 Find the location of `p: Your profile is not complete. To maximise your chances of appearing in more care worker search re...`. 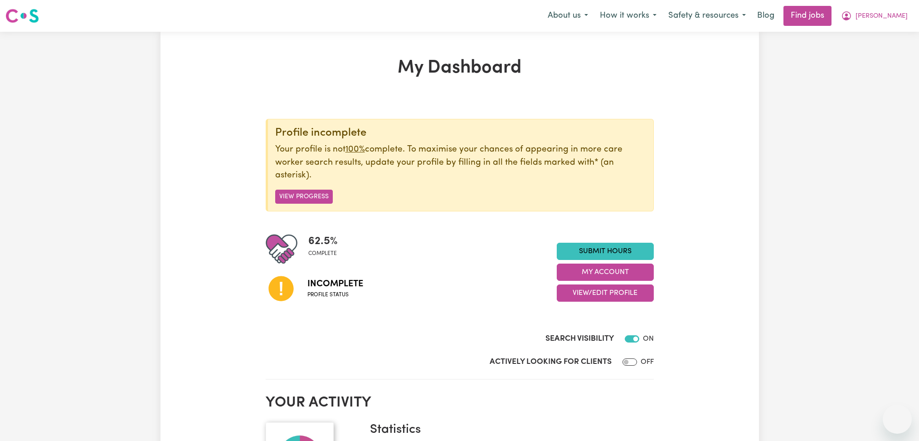

p: Your profile is not complete. To maximise your chances of appearing in more care worker search re... is located at coordinates (461, 163).